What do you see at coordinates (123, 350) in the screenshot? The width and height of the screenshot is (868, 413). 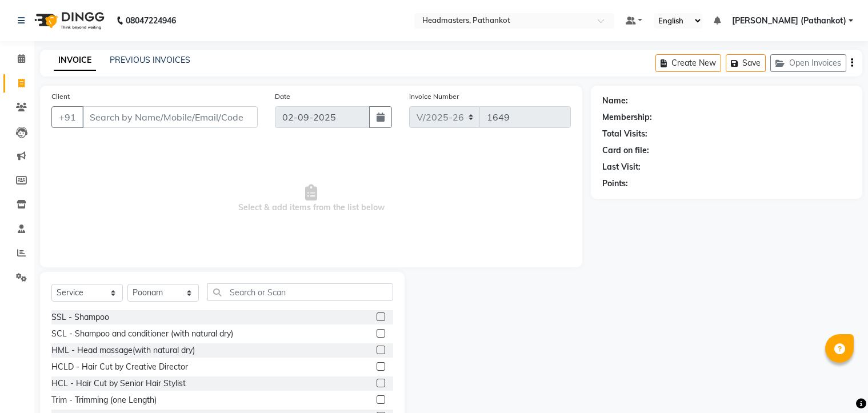 I see `div: HML - Head massage(with natural dry)` at bounding box center [123, 350].